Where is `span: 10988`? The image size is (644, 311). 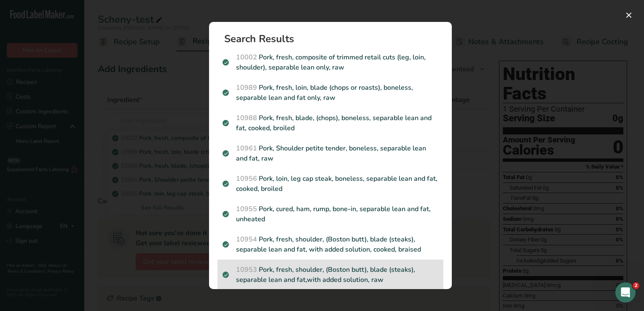 span: 10988 is located at coordinates (247, 118).